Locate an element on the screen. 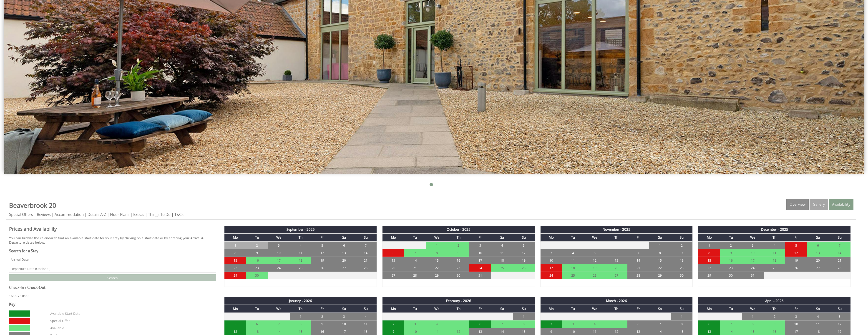 The image size is (868, 335). input: Departure Date (Optional) is located at coordinates (112, 269).